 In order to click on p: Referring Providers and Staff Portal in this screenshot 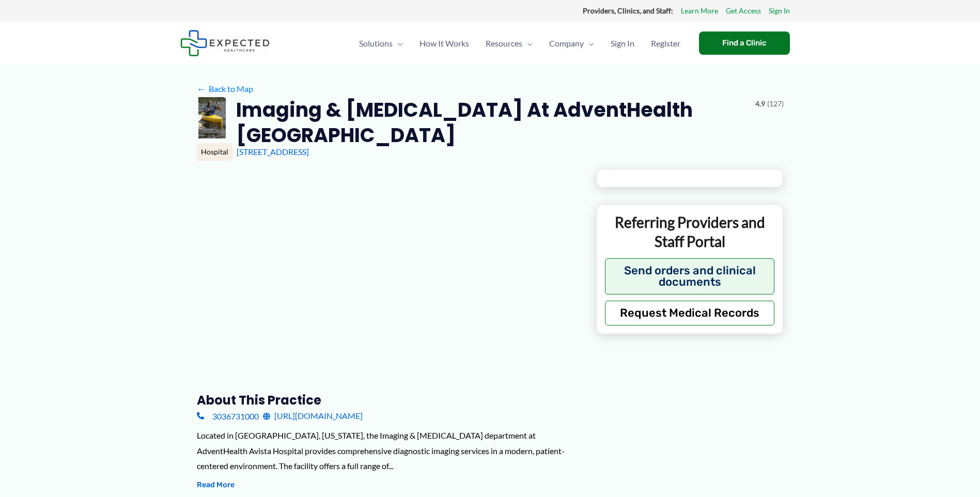, I will do `click(690, 231)`.